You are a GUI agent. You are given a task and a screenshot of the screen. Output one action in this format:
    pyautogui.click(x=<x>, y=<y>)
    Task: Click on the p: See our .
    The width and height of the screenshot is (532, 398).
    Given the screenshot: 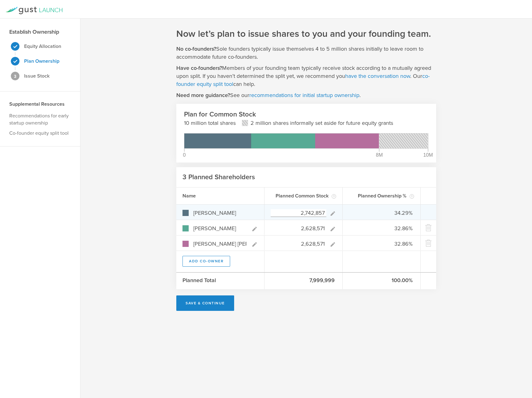 What is the action you would take?
    pyautogui.click(x=268, y=95)
    